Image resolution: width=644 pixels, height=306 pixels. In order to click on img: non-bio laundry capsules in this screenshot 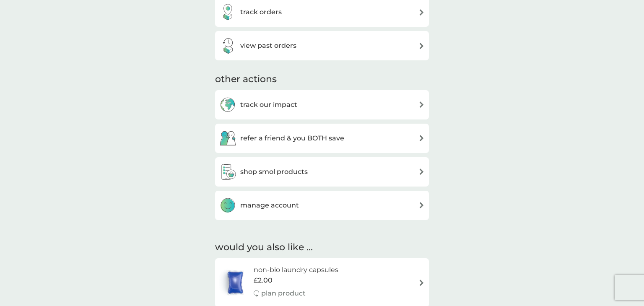, I will do `click(235, 283)`.